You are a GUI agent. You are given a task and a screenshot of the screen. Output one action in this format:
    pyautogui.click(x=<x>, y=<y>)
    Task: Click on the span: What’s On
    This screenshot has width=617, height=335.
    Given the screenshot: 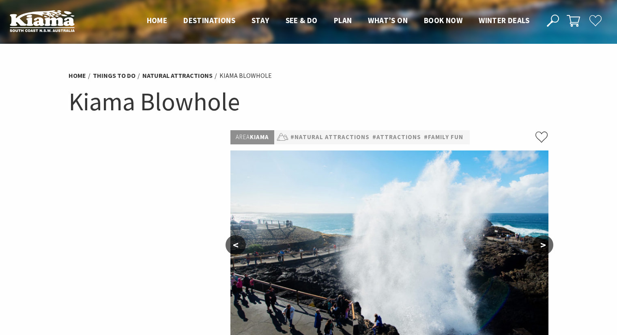 What is the action you would take?
    pyautogui.click(x=388, y=20)
    